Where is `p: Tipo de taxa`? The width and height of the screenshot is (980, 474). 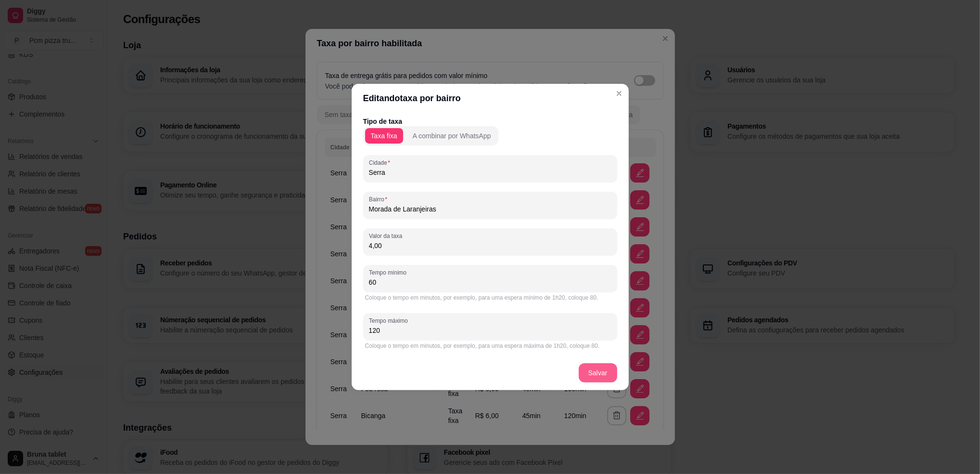 p: Tipo de taxa is located at coordinates (490, 121).